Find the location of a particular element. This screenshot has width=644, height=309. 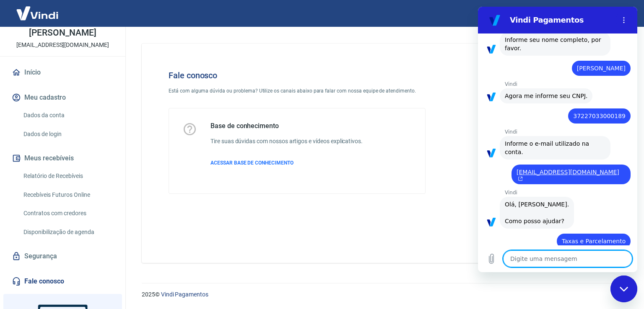

a: Relatório de Recebíveis is located at coordinates (68, 176).